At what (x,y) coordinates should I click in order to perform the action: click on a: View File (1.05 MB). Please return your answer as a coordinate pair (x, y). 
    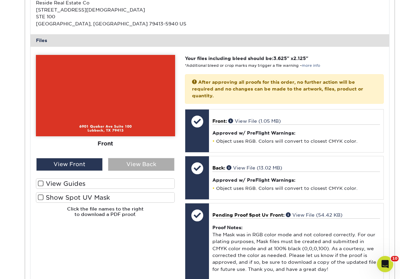
    Looking at the image, I should click on (254, 121).